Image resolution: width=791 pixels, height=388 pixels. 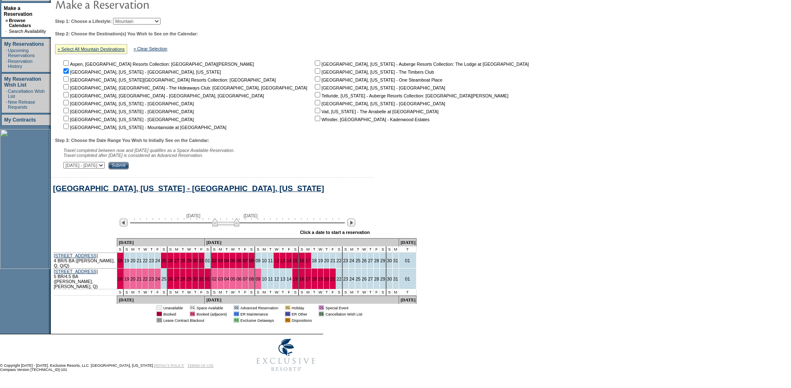 I want to click on a: 12, so click(x=276, y=261).